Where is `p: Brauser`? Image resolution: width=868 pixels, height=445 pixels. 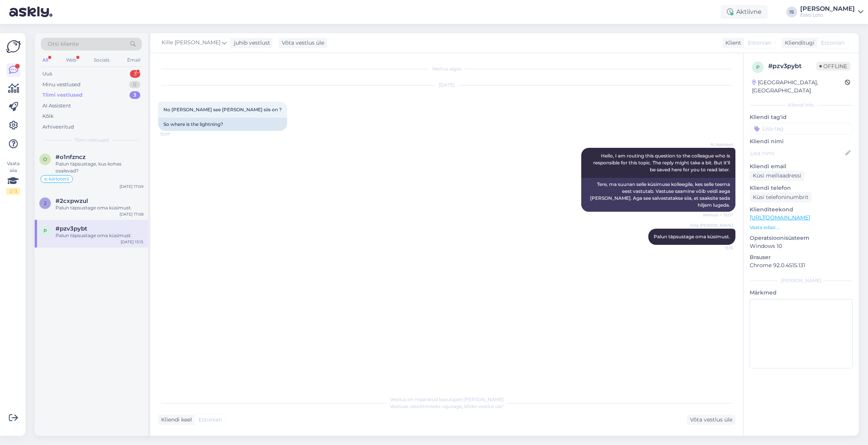
p: Brauser is located at coordinates (801, 258).